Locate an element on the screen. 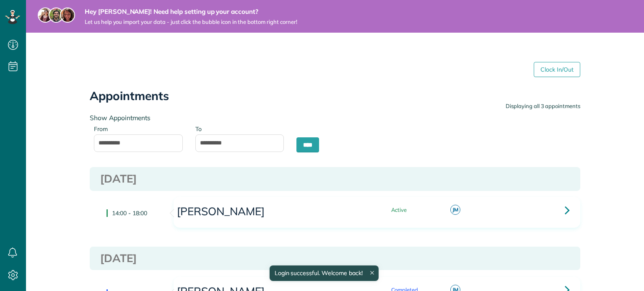 The image size is (644, 291). div: Displaying all 3 appointments is located at coordinates (543, 106).